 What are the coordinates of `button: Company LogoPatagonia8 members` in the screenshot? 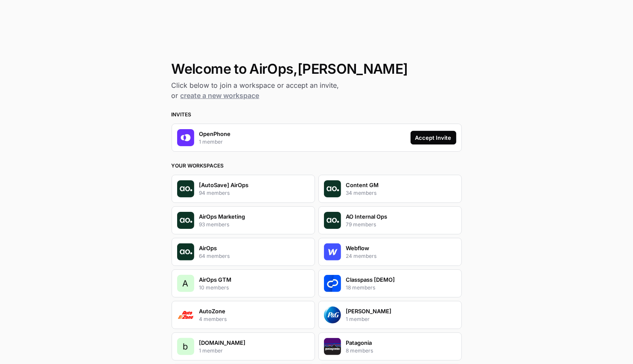 It's located at (390, 347).